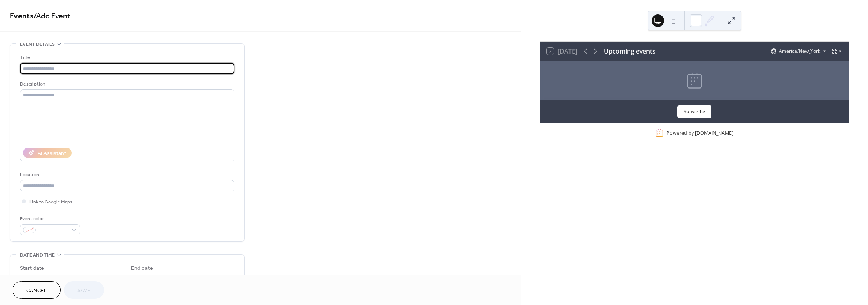 The height and width of the screenshot is (305, 868). Describe the element at coordinates (799, 51) in the screenshot. I see `span: America/New_York` at that location.